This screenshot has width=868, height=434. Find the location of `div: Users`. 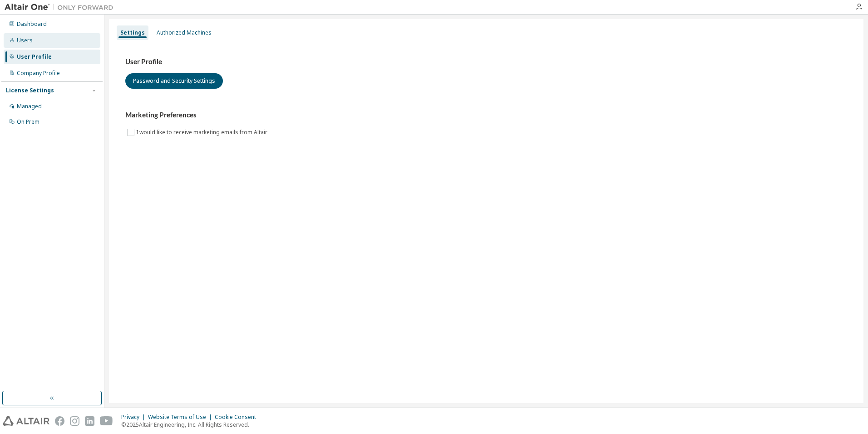

div: Users is located at coordinates (25, 41).